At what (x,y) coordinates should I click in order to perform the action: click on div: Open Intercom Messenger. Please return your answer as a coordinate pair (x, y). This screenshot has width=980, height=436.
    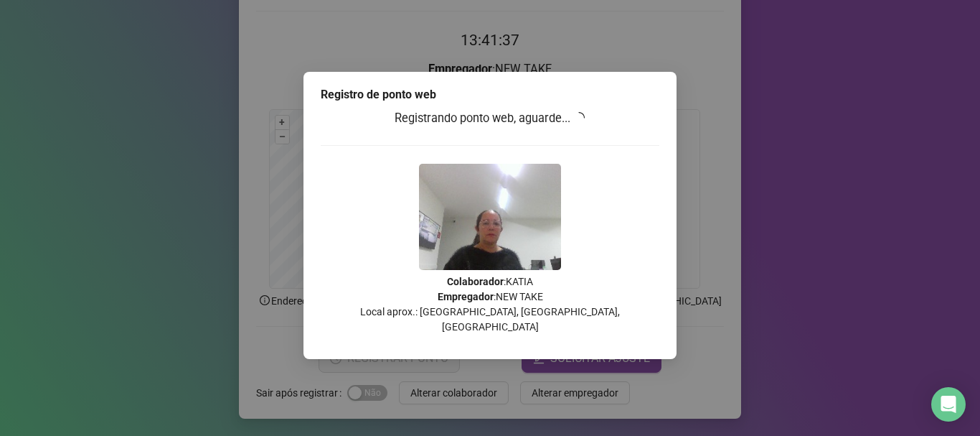
    Looking at the image, I should click on (948, 404).